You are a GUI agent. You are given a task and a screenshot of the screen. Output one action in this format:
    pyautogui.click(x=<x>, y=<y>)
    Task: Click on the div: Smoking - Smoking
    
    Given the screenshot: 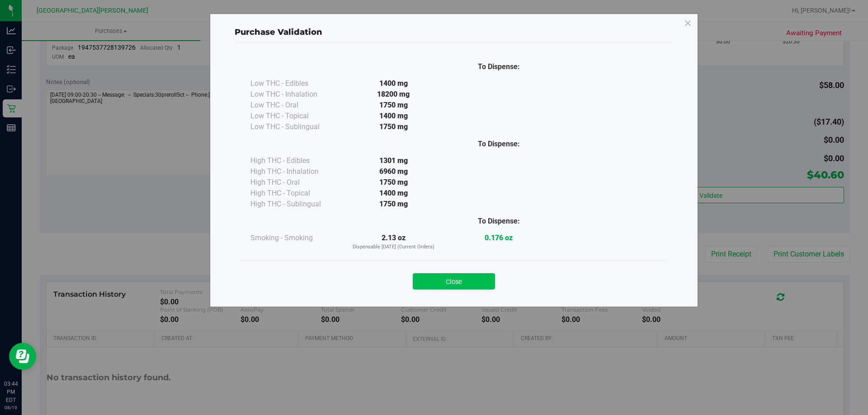 What is the action you would take?
    pyautogui.click(x=295, y=238)
    